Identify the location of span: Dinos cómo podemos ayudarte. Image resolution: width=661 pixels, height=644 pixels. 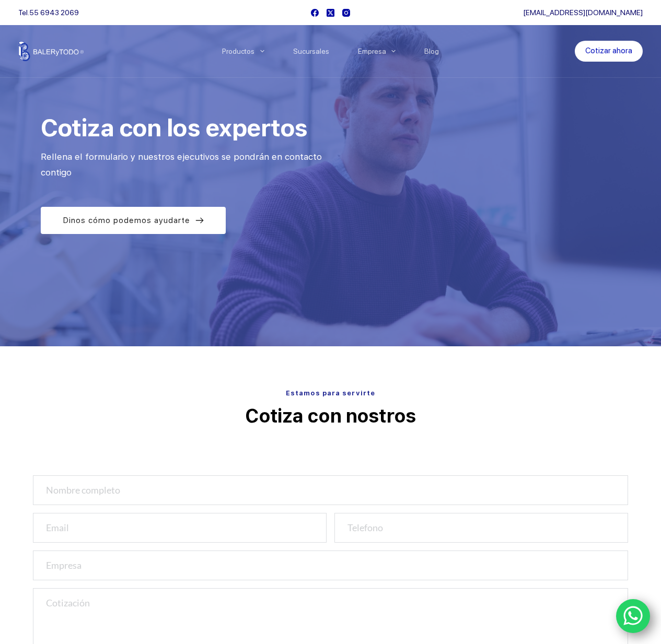
(127, 220).